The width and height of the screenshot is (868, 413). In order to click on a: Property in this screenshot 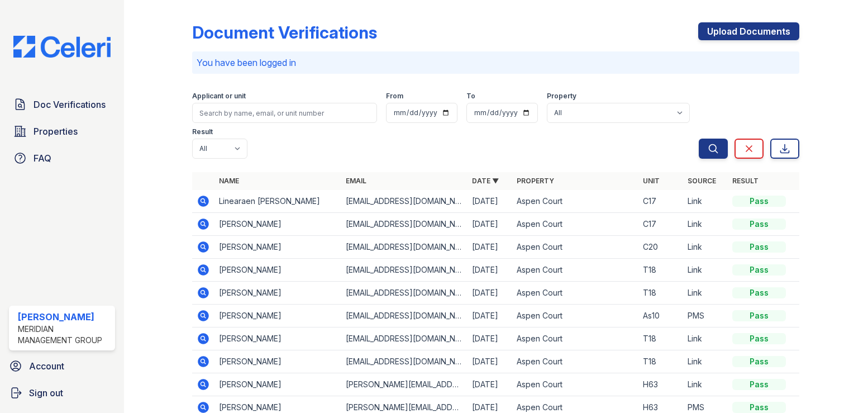, I will do `click(535, 181)`.